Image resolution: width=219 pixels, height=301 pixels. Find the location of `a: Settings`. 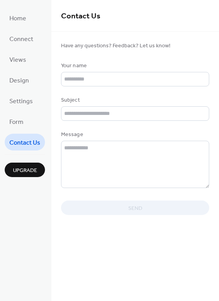

a: Settings is located at coordinates (21, 101).